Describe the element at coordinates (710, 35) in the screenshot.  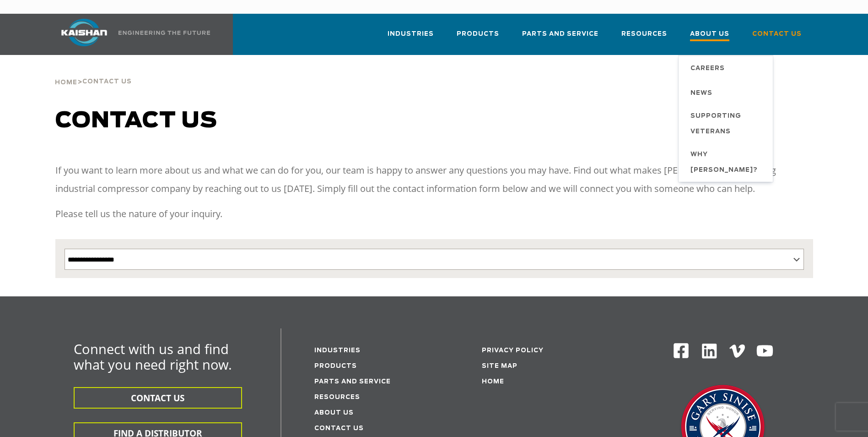
I see `span: About Us` at that location.